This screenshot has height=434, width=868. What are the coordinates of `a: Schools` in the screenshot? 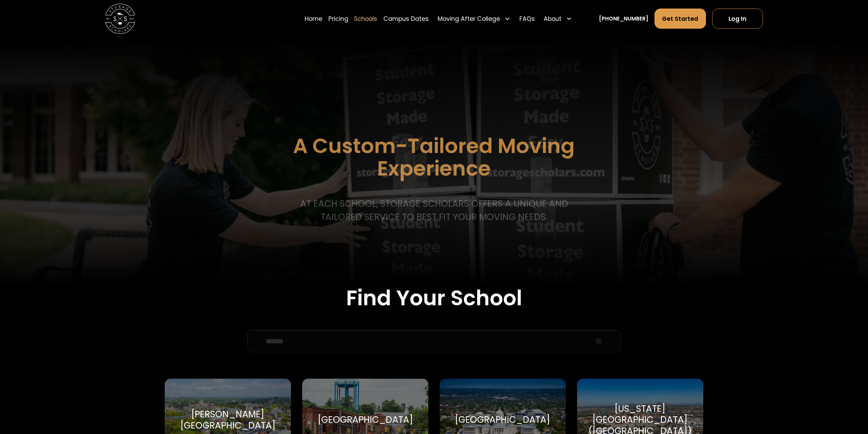 It's located at (366, 18).